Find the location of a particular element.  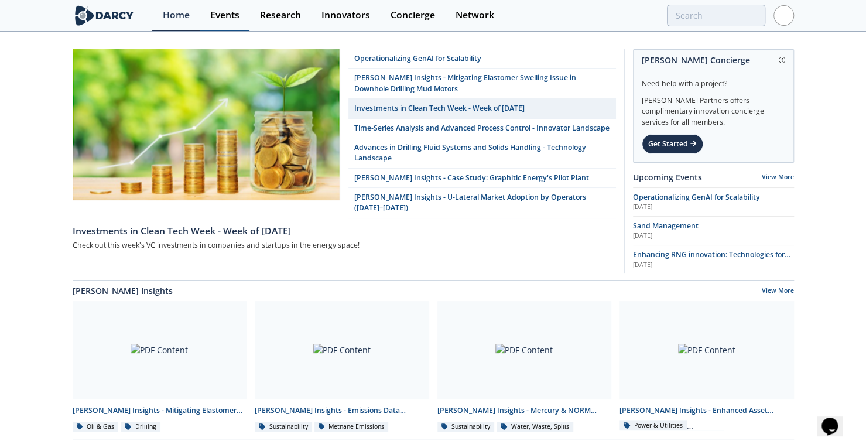

div: Get Started is located at coordinates (672, 144).